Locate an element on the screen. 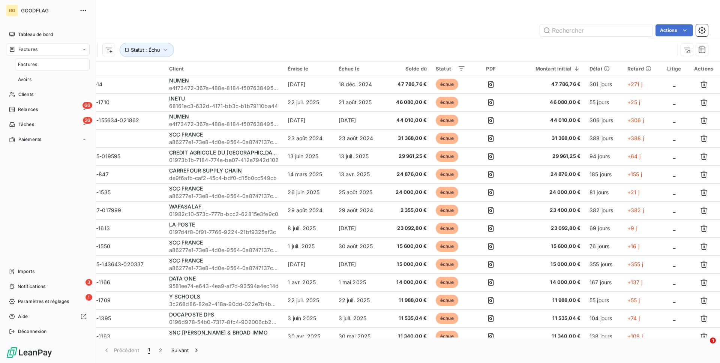 The height and width of the screenshot is (363, 720). div: PDF is located at coordinates (491, 69).